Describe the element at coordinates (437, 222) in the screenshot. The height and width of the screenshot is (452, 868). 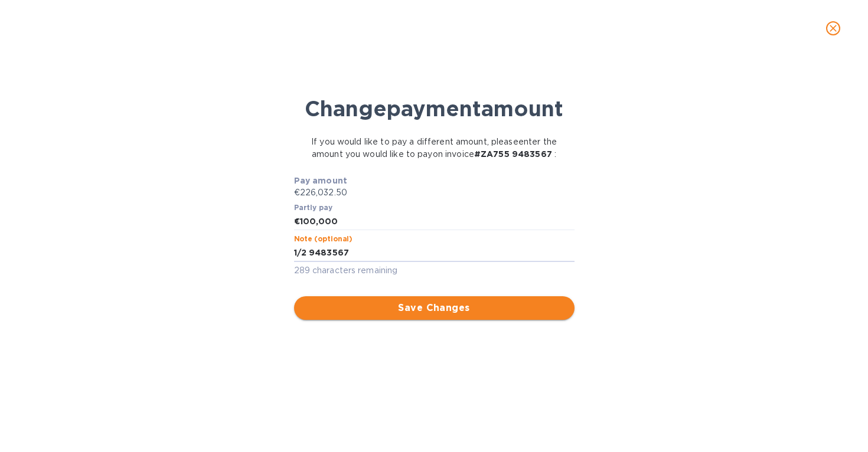
I see `input: Enter the amount you would like to pay` at that location.